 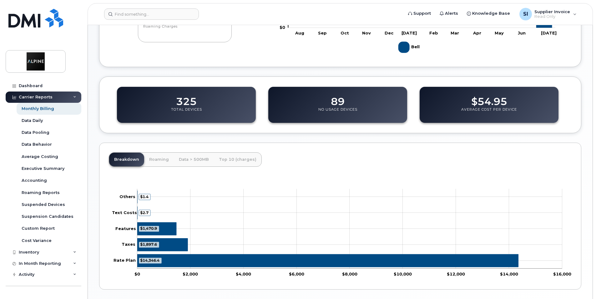 What do you see at coordinates (350, 273) in the screenshot?
I see `tspan: $8,000` at bounding box center [350, 273].